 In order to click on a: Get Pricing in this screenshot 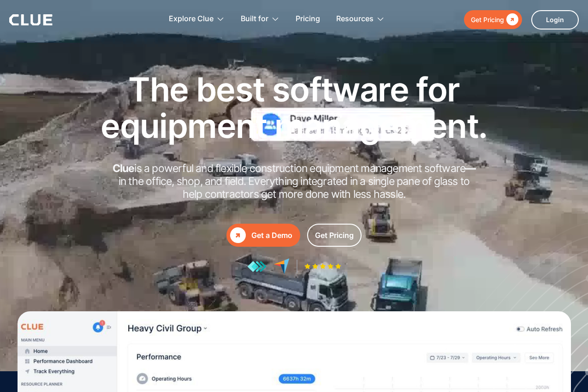, I will do `click(493, 19)`.